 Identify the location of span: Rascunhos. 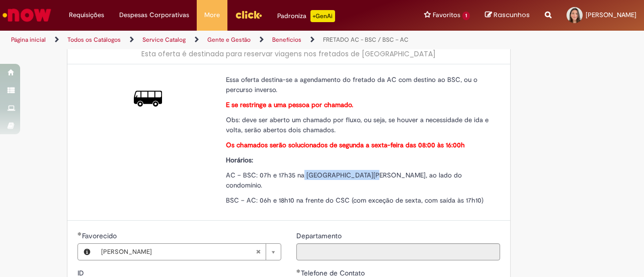
(512, 15).